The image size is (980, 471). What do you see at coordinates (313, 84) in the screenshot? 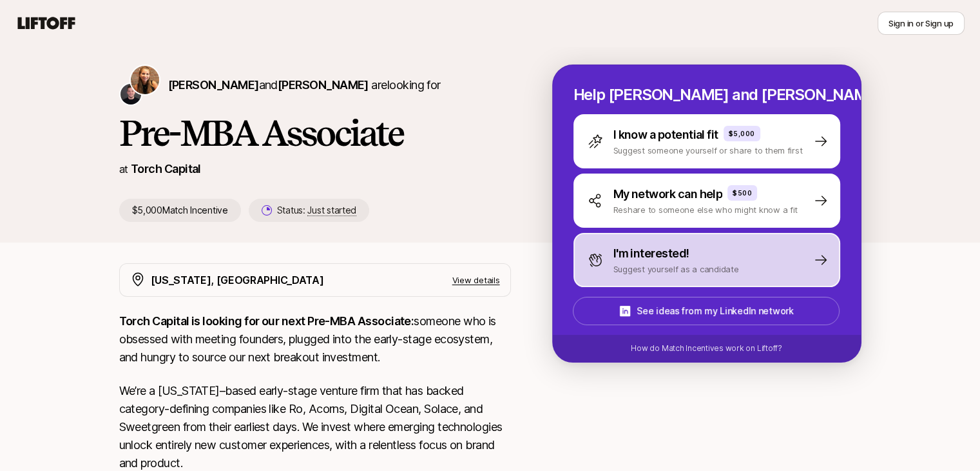
I see `span: and` at bounding box center [313, 84].